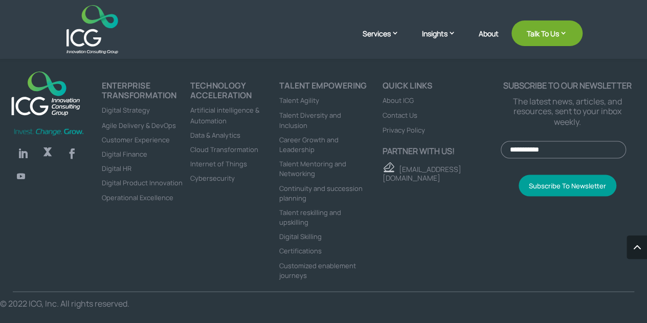 The height and width of the screenshot is (323, 647). What do you see at coordinates (444, 41) in the screenshot?
I see `a: Insights` at bounding box center [444, 41].